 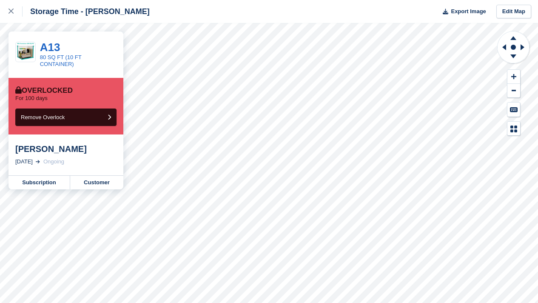 What do you see at coordinates (514, 91) in the screenshot?
I see `button: Zoom Out` at bounding box center [514, 91].